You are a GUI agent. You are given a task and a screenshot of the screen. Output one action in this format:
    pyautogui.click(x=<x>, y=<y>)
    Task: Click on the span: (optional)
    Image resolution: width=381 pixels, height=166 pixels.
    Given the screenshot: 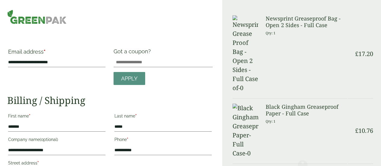 What is the action you would take?
    pyautogui.click(x=49, y=140)
    